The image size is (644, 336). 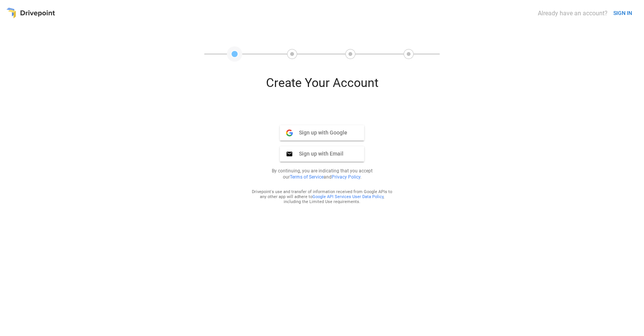 What do you see at coordinates (322, 197) in the screenshot?
I see `div: Drivepoint's use and transfer of information received from Google APIs to any other app will adhe...` at bounding box center [322, 197].